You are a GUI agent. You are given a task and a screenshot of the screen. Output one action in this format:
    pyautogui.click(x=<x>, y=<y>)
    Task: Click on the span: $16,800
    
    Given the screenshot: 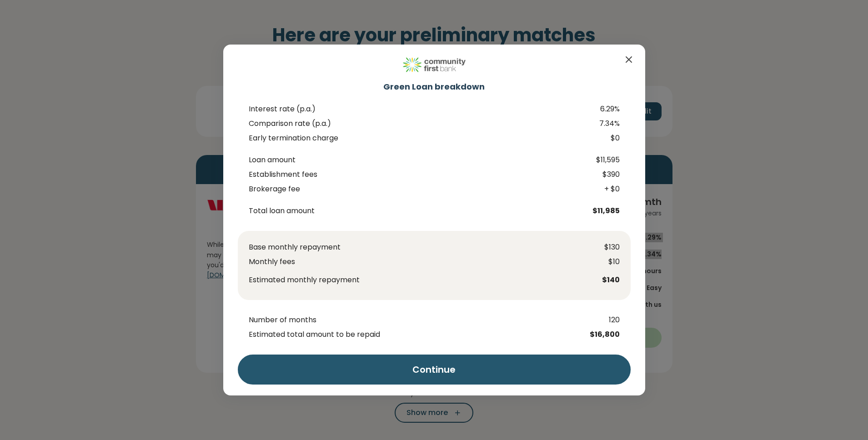 What is the action you would take?
    pyautogui.click(x=608, y=334)
    